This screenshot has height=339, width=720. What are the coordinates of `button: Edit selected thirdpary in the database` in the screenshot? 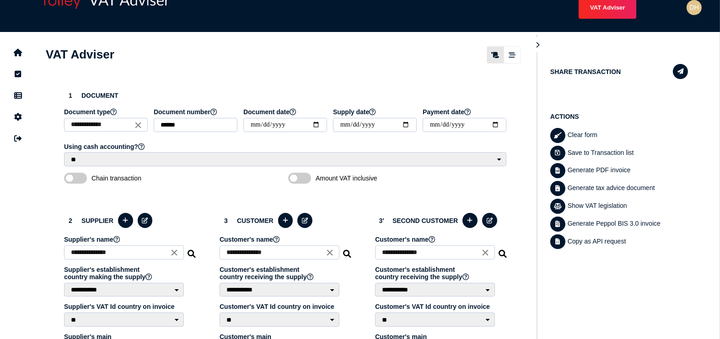 It's located at (489, 220).